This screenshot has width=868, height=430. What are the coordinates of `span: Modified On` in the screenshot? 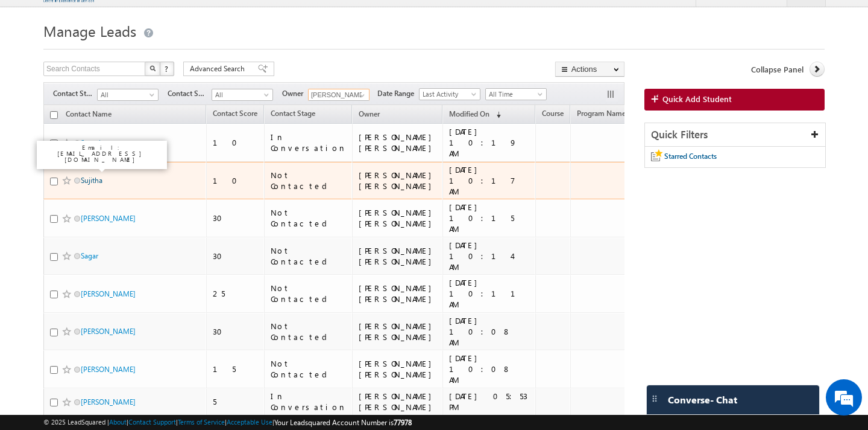 It's located at (469, 113).